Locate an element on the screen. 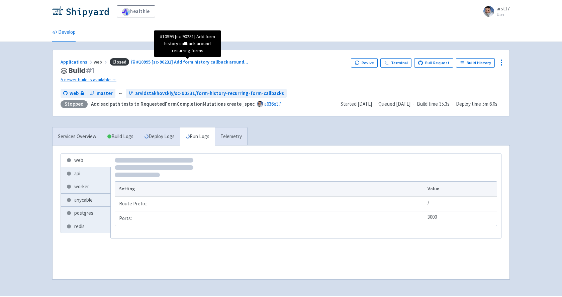 This screenshot has height=297, width=562. a: Deploy Logs is located at coordinates (159, 136).